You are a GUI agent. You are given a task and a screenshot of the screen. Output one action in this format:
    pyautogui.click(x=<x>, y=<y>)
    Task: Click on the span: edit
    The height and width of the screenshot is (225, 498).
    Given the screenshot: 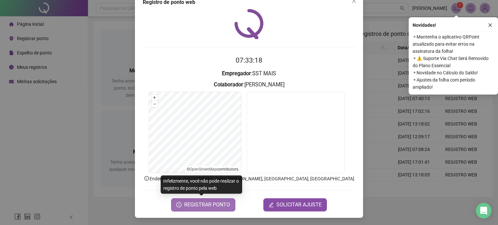 What is the action you would take?
    pyautogui.click(x=271, y=205)
    